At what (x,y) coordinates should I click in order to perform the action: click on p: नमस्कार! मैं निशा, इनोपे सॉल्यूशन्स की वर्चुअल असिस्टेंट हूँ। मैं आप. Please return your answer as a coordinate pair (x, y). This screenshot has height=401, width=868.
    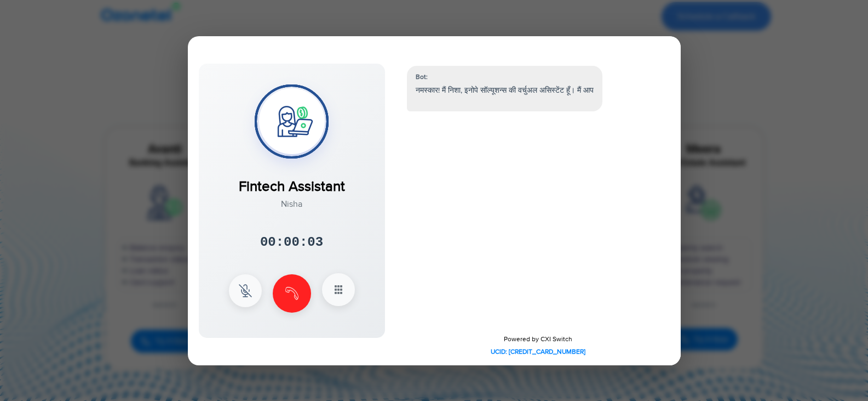
    Looking at the image, I should click on (504, 90).